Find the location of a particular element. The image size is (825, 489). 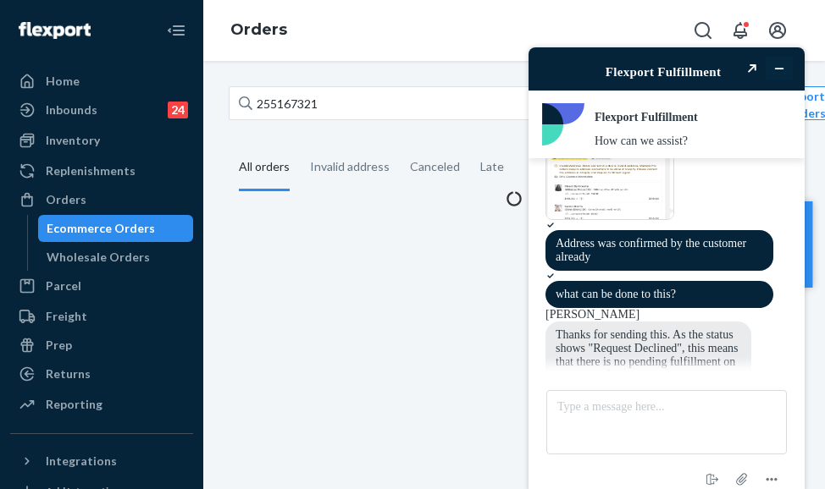

a: Inventory is located at coordinates (102, 141).